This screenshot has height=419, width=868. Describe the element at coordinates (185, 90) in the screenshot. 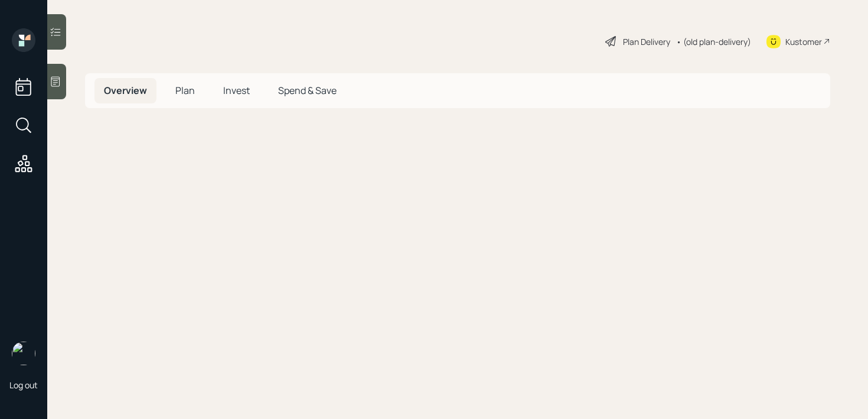

I see `span: Plan` at that location.